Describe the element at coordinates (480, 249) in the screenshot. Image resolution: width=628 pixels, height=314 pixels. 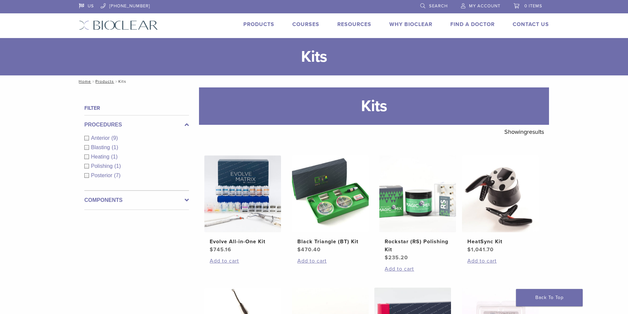
I see `bdi: 1,041.70` at that location.